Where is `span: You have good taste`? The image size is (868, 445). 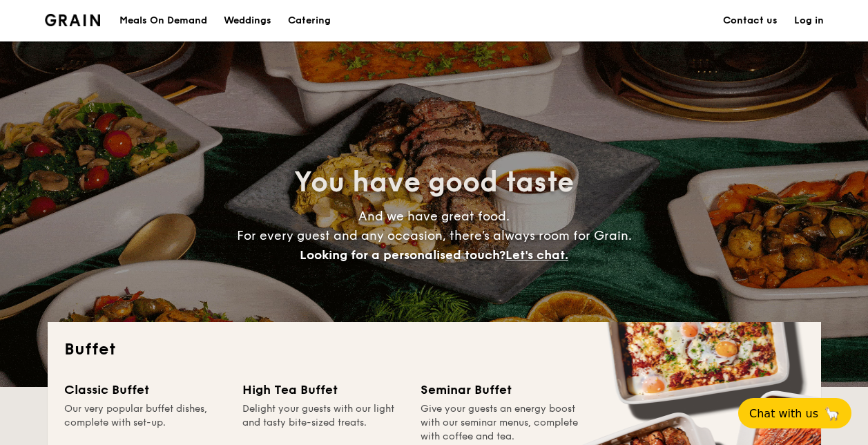 span: You have good taste is located at coordinates (434, 182).